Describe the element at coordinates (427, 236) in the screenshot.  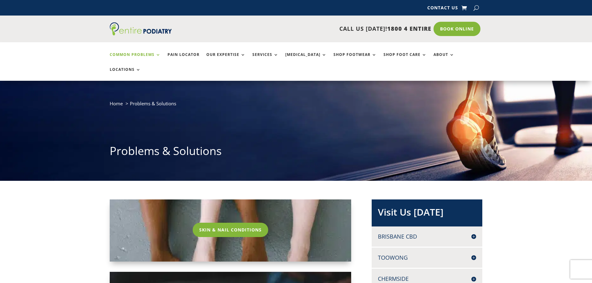
I see `h4: Brisbane CBD` at that location.